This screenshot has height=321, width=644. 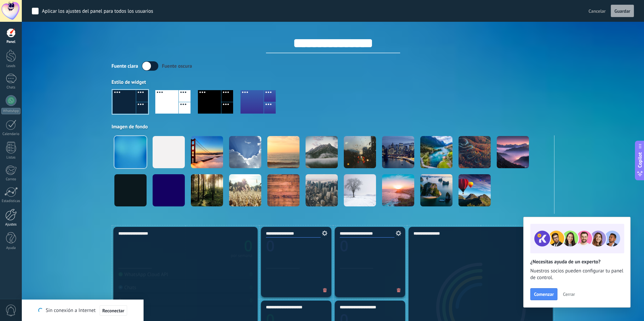 I want to click on div: Fuente clara, so click(x=125, y=66).